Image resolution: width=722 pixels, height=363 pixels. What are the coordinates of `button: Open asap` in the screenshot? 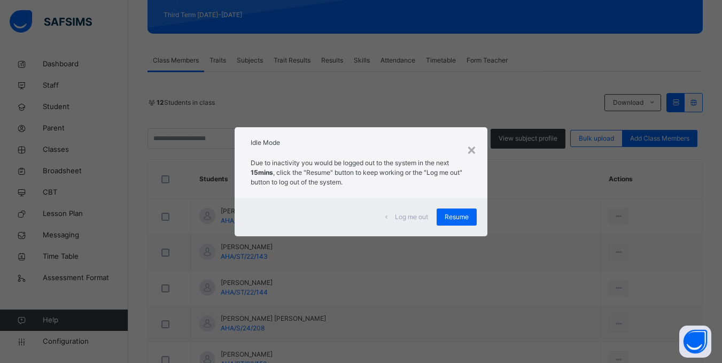 It's located at (695, 341).